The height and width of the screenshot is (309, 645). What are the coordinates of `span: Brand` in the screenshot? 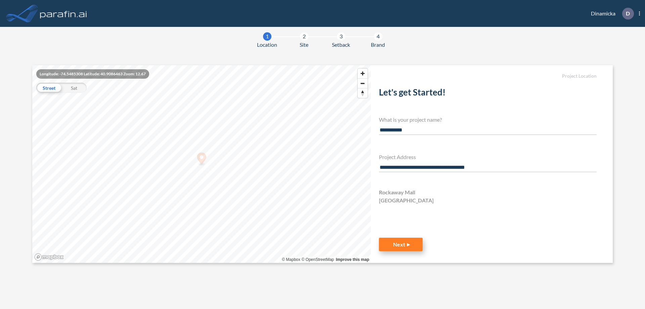 It's located at (378, 45).